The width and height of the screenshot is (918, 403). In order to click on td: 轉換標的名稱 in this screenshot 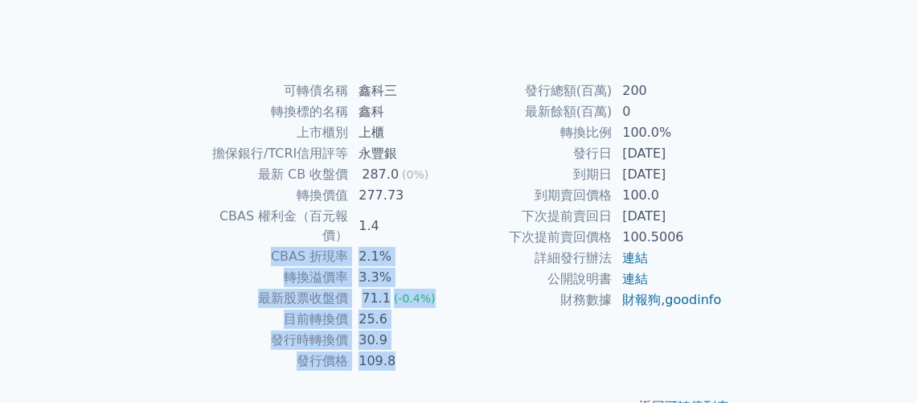, I will do `click(272, 112)`.